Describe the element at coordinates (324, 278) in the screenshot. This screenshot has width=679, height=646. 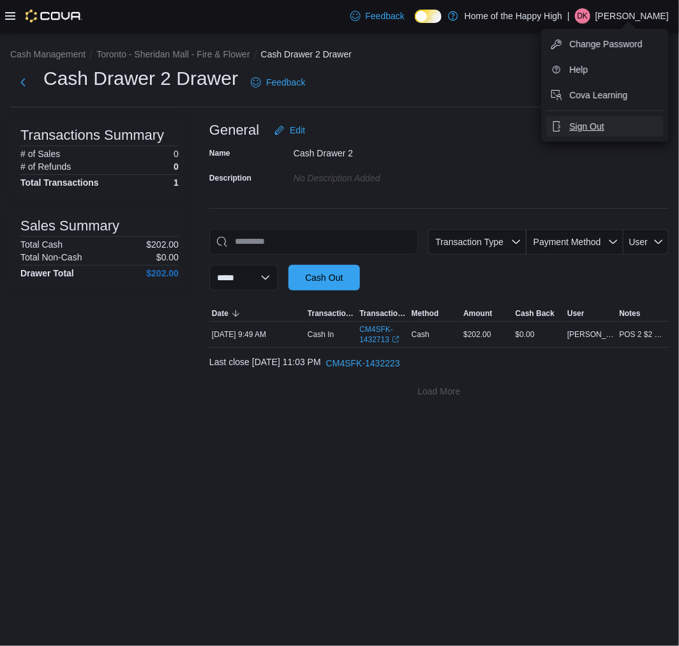
I see `span: Cash Out` at that location.